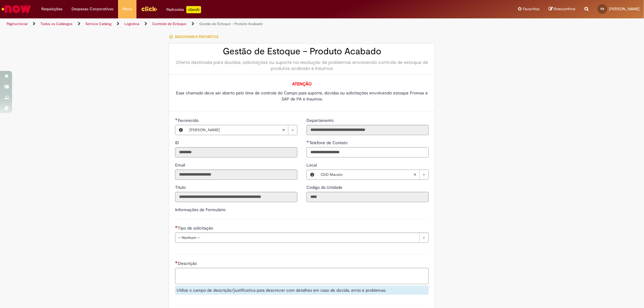 This screenshot has width=644, height=308. What do you see at coordinates (302, 65) in the screenshot?
I see `div: Oferta destinada para dúvidas, solicitações ou suporte na resolução de problemas envolvendo contr...` at bounding box center [302, 65].